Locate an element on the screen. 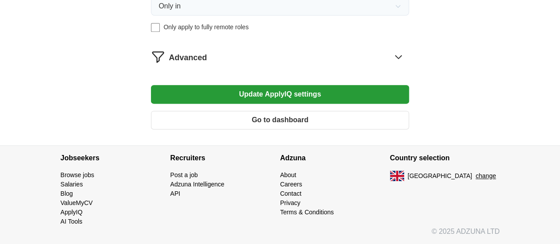 Image resolution: width=560 pixels, height=244 pixels. a: Post a job is located at coordinates (184, 175).